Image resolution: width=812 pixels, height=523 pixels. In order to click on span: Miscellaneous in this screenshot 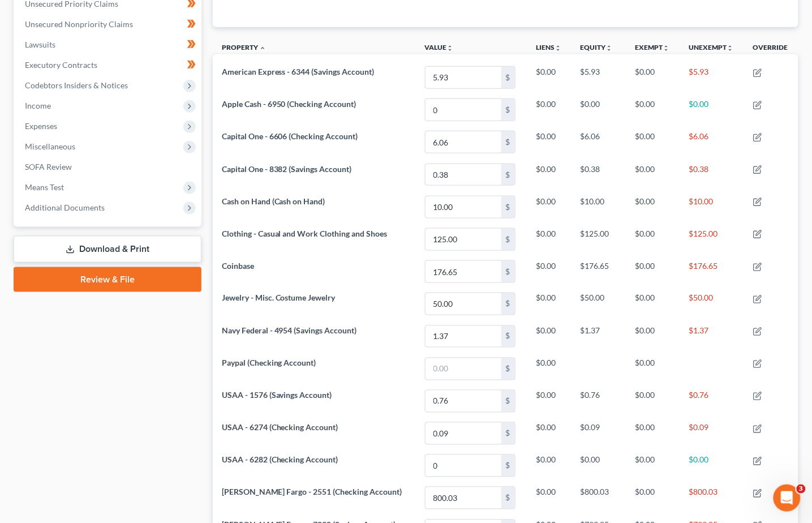, I will do `click(50, 146)`.